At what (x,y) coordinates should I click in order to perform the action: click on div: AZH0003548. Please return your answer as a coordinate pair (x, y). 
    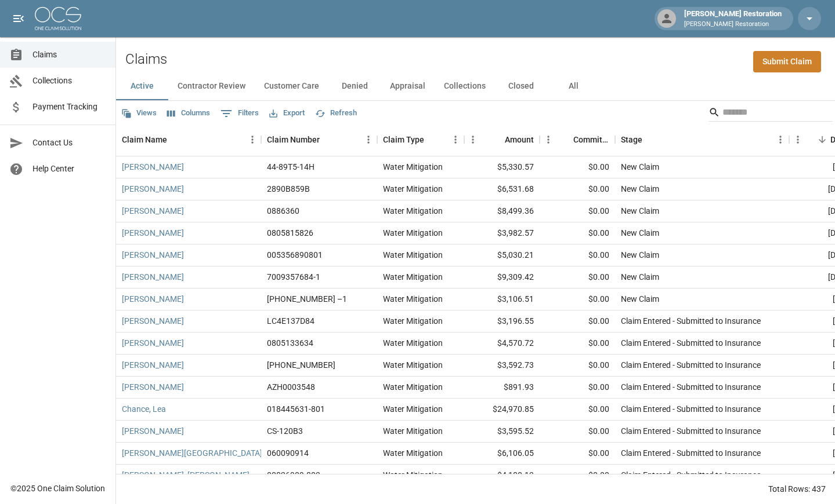
    Looking at the image, I should click on (290, 387).